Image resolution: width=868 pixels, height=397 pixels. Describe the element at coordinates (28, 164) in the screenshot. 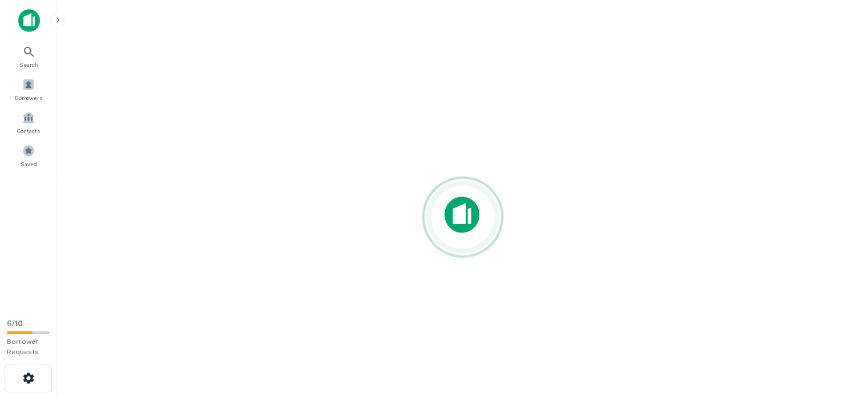

I see `span: Saved` at that location.